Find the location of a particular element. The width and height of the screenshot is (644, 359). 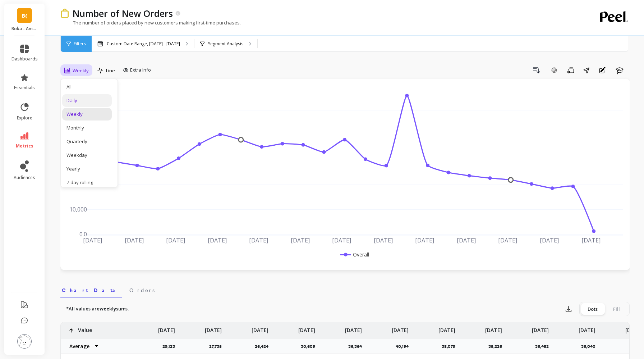

div: Monthly is located at coordinates (87, 128).